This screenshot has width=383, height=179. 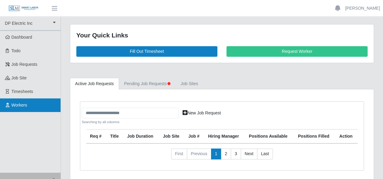 I want to click on th: Action, so click(x=346, y=137).